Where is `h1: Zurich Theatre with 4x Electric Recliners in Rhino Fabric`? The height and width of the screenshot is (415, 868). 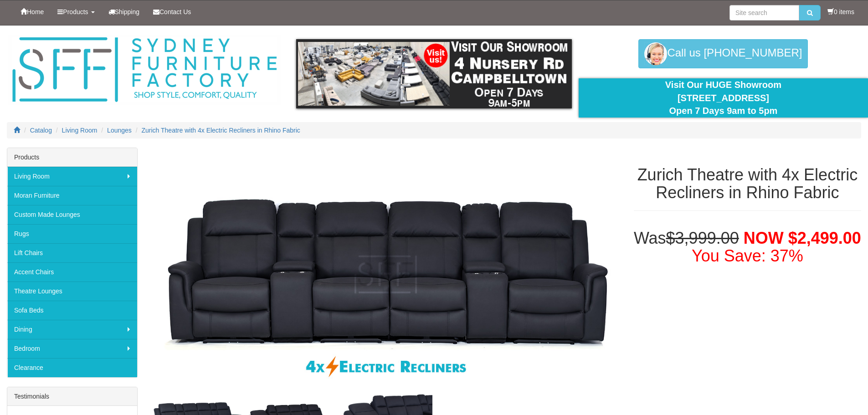
h1: Zurich Theatre with 4x Electric Recliners in Rhino Fabric is located at coordinates (747, 184).